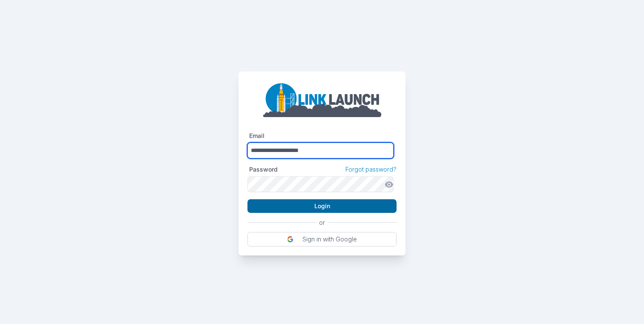 The image size is (644, 324). I want to click on a: Forgot password?, so click(371, 169).